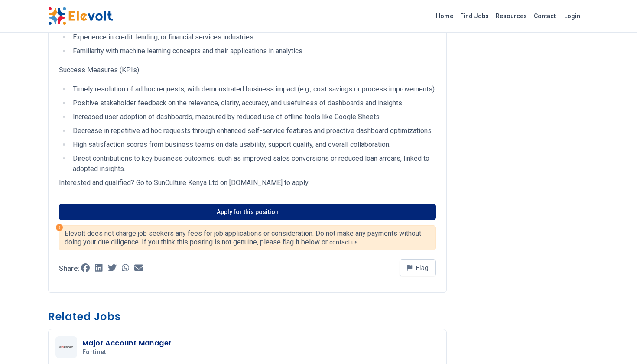 This screenshot has width=637, height=364. I want to click on button: Flag, so click(418, 268).